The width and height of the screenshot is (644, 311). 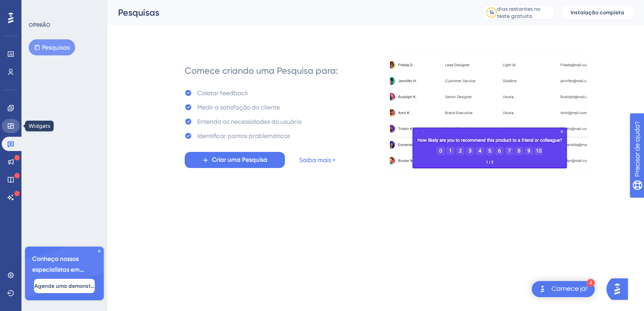 I want to click on button: Criar uma Pesquisa, so click(x=235, y=160).